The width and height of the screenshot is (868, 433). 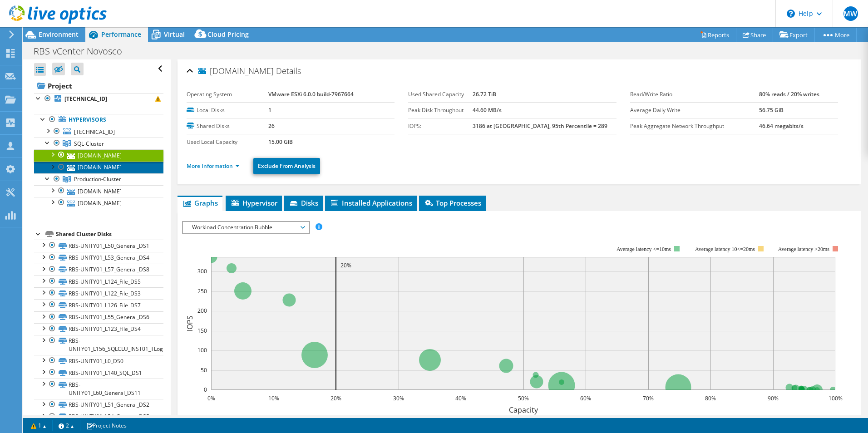 I want to click on a: Share, so click(x=754, y=34).